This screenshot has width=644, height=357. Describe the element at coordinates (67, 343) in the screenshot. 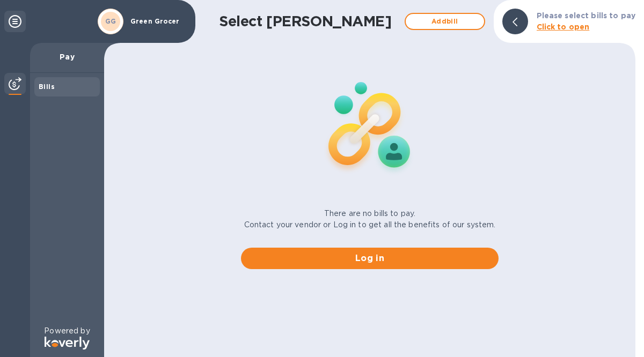

I see `img: Logo` at that location.